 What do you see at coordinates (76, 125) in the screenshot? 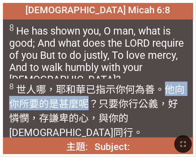
I see `wh160: 憐憫` at bounding box center [76, 125].